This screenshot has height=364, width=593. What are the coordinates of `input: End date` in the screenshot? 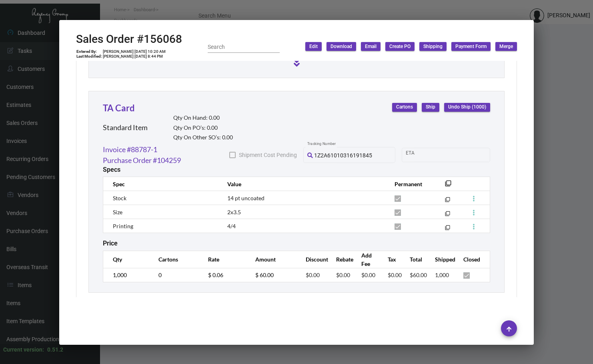 It's located at (457, 155).